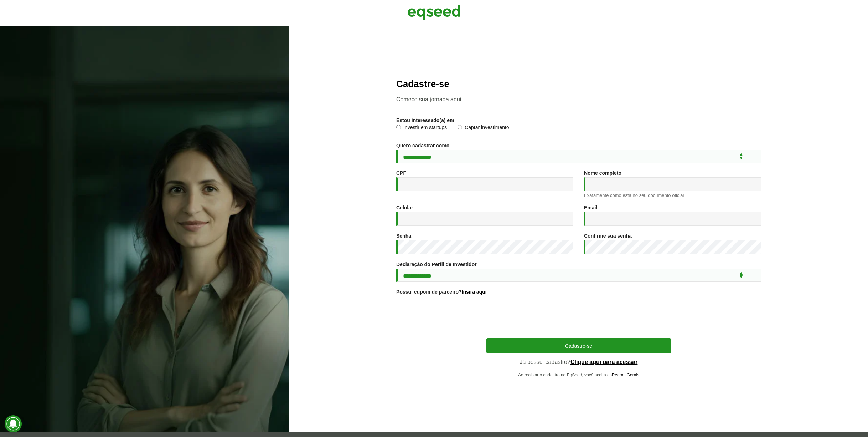  I want to click on label: Possui cupom de parceiro?, so click(442, 292).